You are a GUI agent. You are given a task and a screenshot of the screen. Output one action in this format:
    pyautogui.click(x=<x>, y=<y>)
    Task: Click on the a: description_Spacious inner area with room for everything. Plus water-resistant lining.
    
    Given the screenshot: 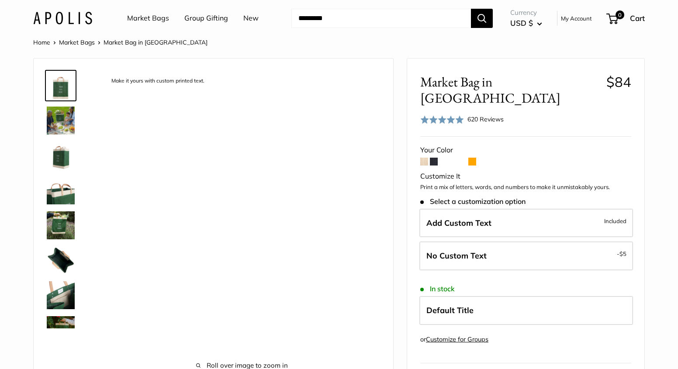 What is the action you would take?
    pyautogui.click(x=61, y=260)
    